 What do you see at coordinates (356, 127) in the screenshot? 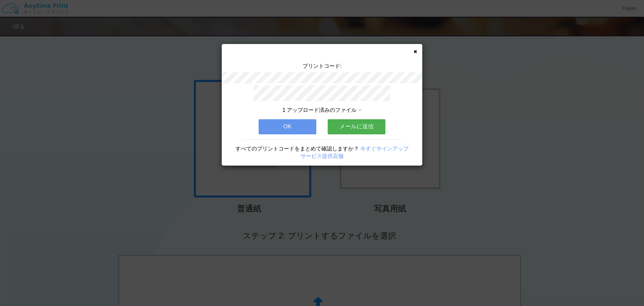
I see `button: メールに送信` at bounding box center [356, 127].